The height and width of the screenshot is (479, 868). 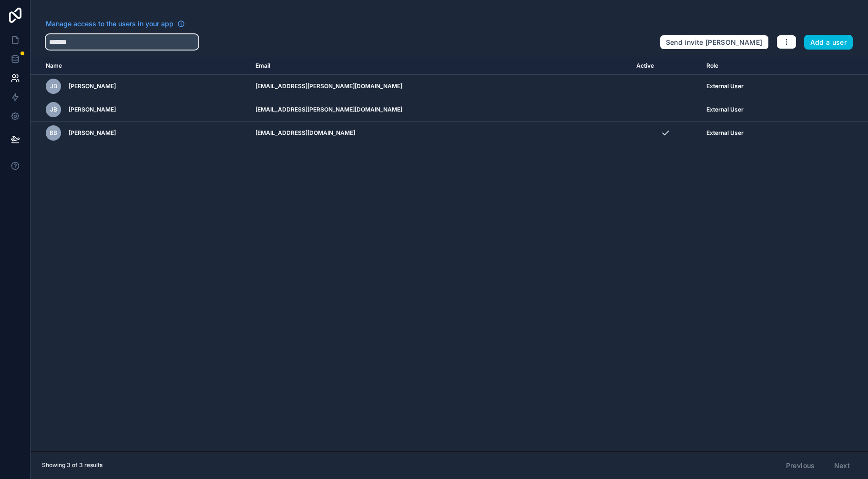 I want to click on span: BB, so click(x=53, y=133).